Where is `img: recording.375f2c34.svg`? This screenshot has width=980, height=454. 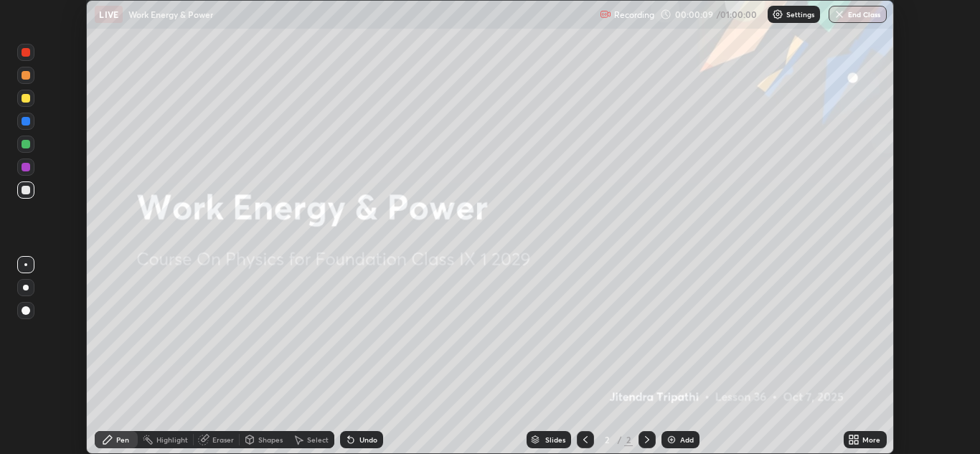 img: recording.375f2c34.svg is located at coordinates (606, 15).